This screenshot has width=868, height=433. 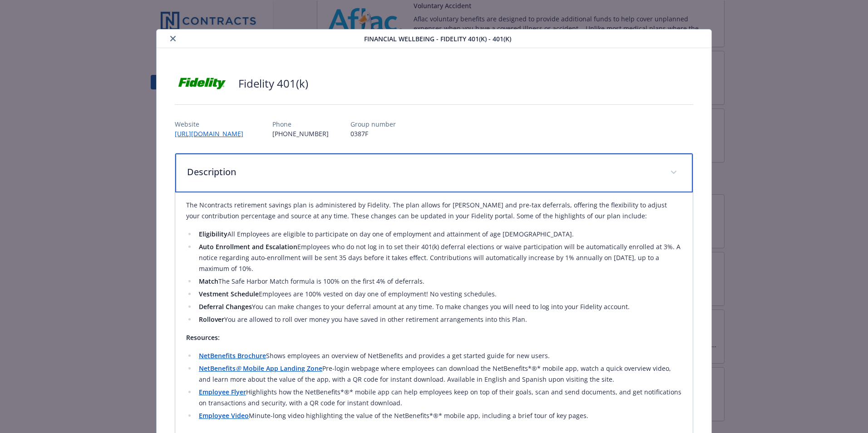 I want to click on li: Highlights how the NetBenefits*®* mobile app can help employees keep on top of their goals, scan ..., so click(x=439, y=398).